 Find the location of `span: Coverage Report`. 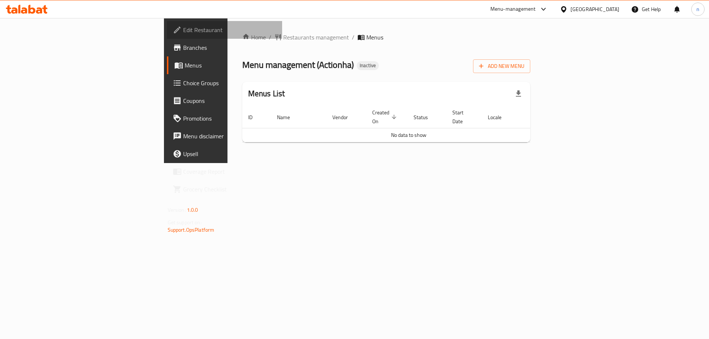

span: Coverage Report is located at coordinates (230, 172).